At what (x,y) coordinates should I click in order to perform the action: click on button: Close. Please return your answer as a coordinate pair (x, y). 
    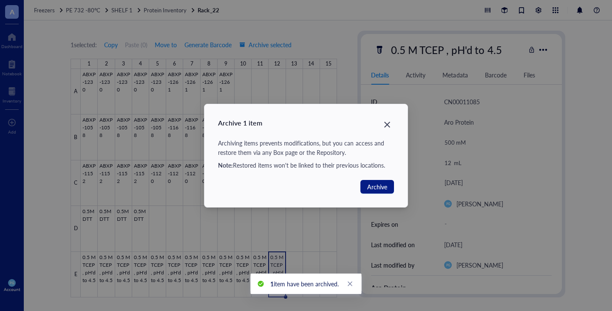
    Looking at the image, I should click on (387, 125).